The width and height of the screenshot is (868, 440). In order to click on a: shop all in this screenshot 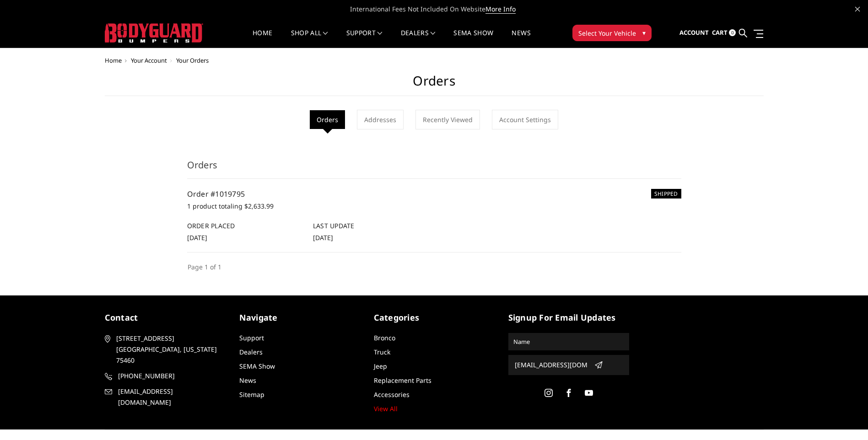, I will do `click(309, 39)`.